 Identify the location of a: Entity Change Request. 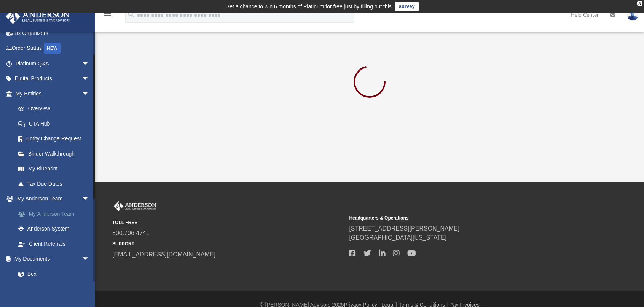
(56, 139).